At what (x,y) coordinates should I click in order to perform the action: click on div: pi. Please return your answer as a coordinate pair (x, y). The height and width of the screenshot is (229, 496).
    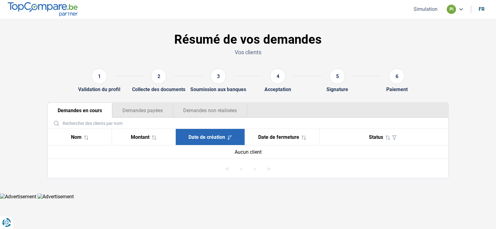
    Looking at the image, I should click on (452, 9).